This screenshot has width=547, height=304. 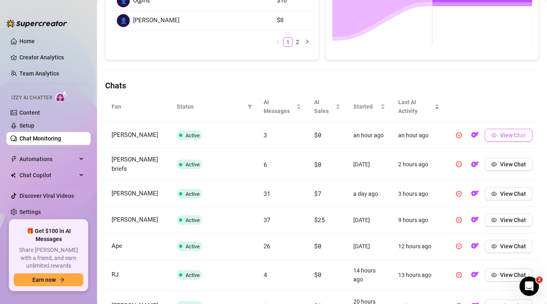 What do you see at coordinates (265, 275) in the screenshot?
I see `span: 4` at bounding box center [265, 275].